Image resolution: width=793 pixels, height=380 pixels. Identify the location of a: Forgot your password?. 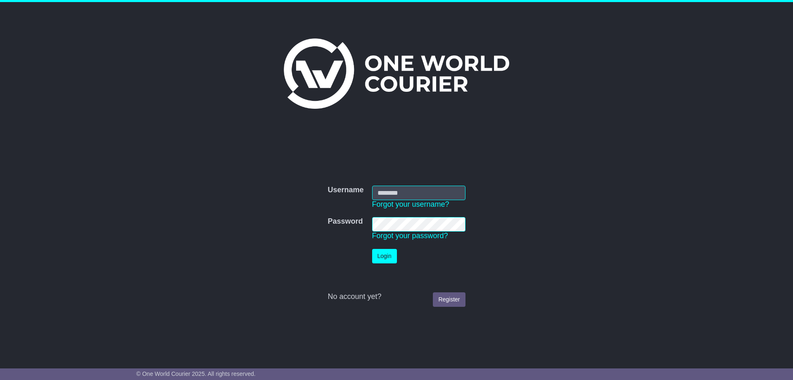
(410, 235).